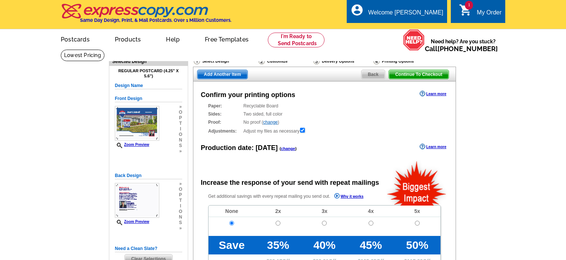 The width and height of the screenshot is (566, 260). What do you see at coordinates (285, 62) in the screenshot?
I see `div: Customize` at bounding box center [285, 62].